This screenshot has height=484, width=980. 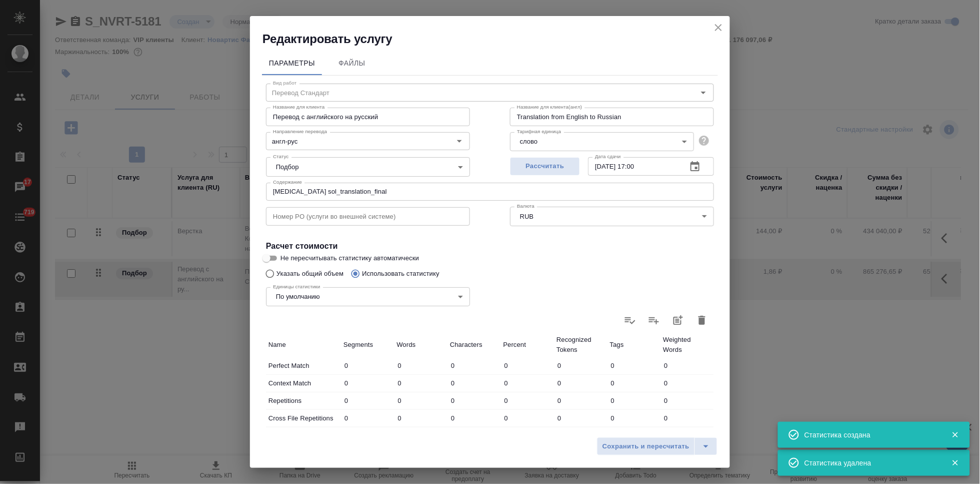 I want to click on p: Words, so click(x=421, y=345).